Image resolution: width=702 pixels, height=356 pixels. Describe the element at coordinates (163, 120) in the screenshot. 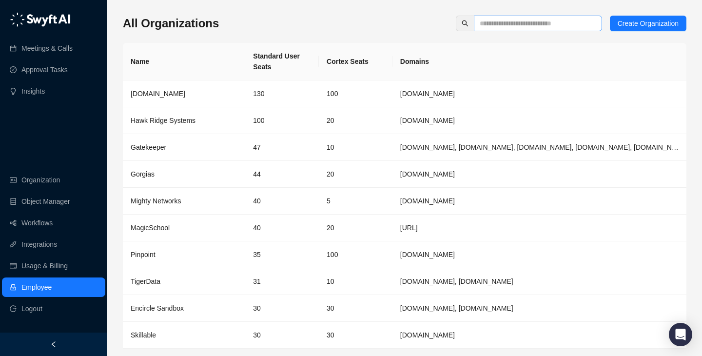

I see `span: Hawk Ridge Systems` at that location.